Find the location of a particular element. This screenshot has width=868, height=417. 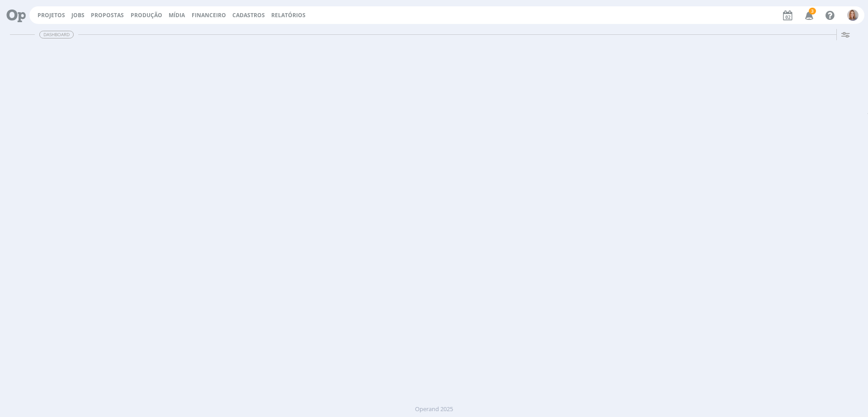

span: Dashboard is located at coordinates (56, 34).